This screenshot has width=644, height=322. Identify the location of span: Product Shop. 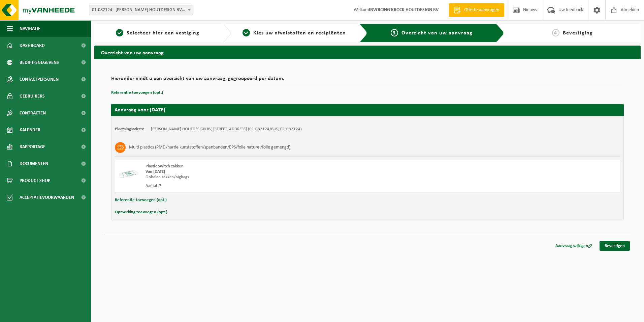
(34, 180).